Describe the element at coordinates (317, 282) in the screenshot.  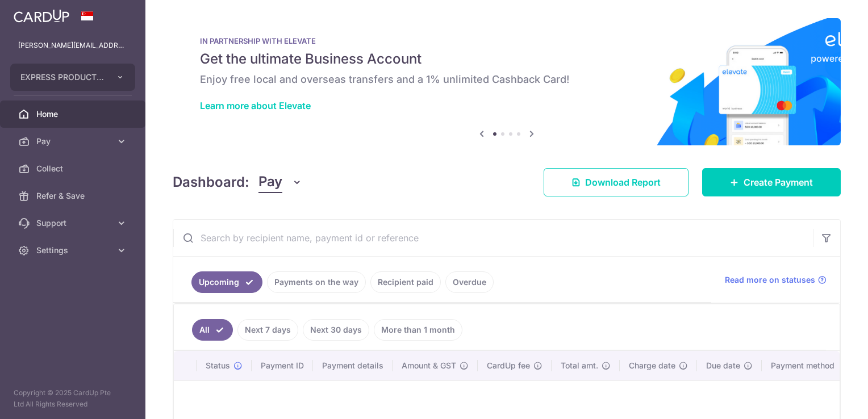
I see `a: Payments on the way` at that location.